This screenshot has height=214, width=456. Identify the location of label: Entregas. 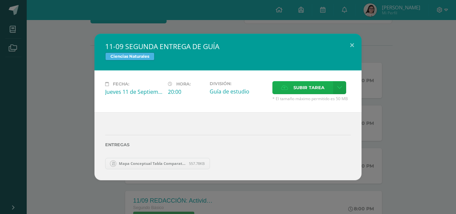
(228, 144).